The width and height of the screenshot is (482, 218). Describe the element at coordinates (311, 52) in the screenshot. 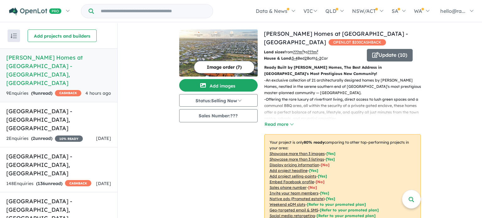

I see `span: to` at that location.